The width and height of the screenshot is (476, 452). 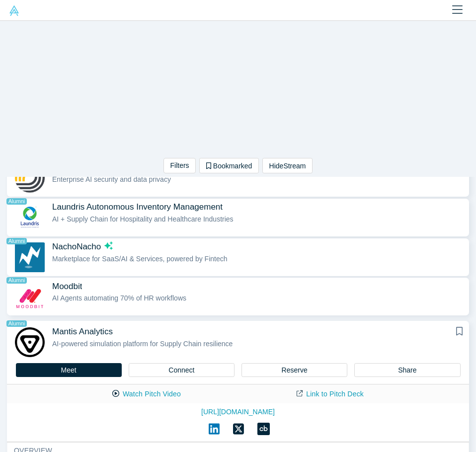 What do you see at coordinates (76, 246) in the screenshot?
I see `span: NachoNacho` at bounding box center [76, 246].